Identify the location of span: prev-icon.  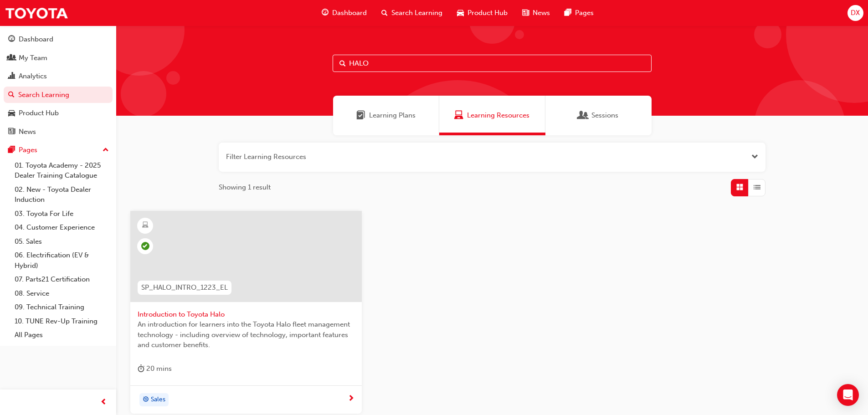
(104, 402).